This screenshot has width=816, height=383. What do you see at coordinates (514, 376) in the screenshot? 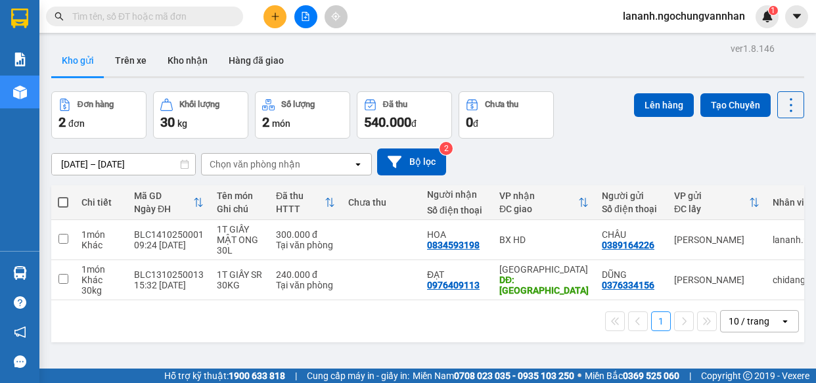
I see `strong: 0708 023 035 - 0935 103 250` at bounding box center [514, 376].